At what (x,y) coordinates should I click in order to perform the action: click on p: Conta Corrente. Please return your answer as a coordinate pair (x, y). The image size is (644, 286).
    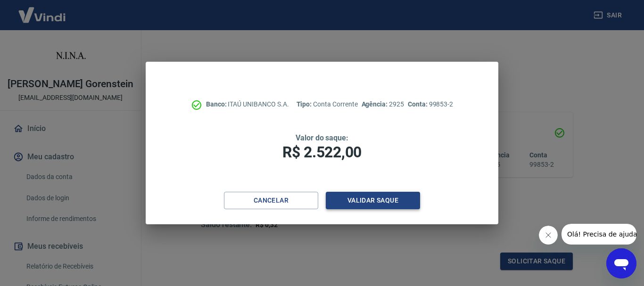
    Looking at the image, I should click on (327, 104).